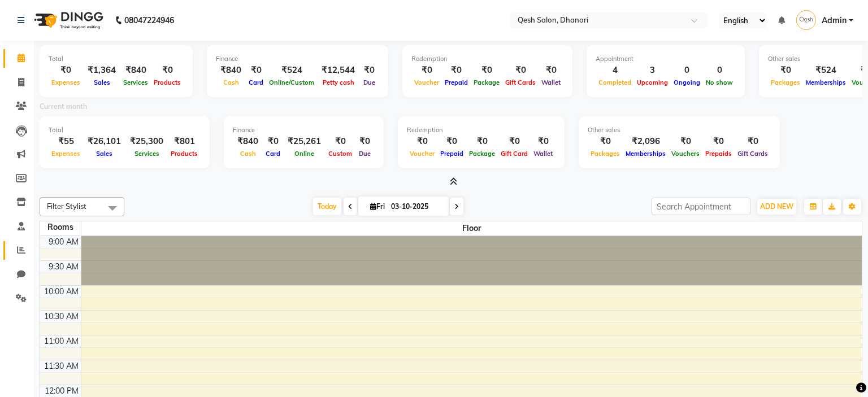  What do you see at coordinates (776, 206) in the screenshot?
I see `span: ADD NEW` at bounding box center [776, 206].